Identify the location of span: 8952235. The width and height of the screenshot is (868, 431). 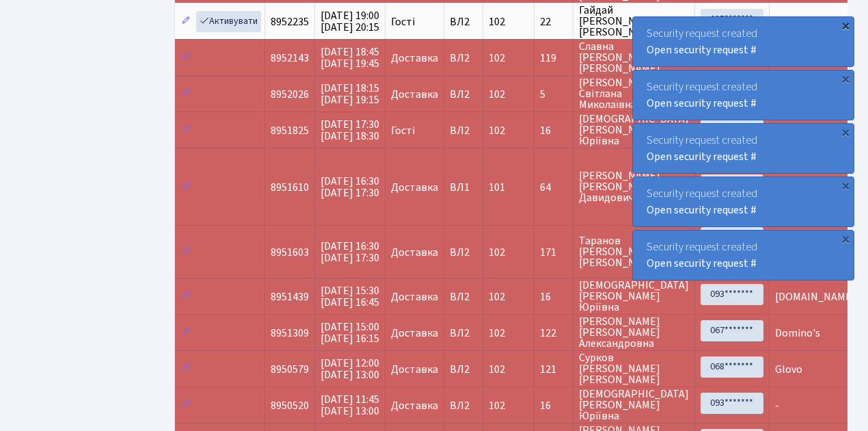
(290, 22).